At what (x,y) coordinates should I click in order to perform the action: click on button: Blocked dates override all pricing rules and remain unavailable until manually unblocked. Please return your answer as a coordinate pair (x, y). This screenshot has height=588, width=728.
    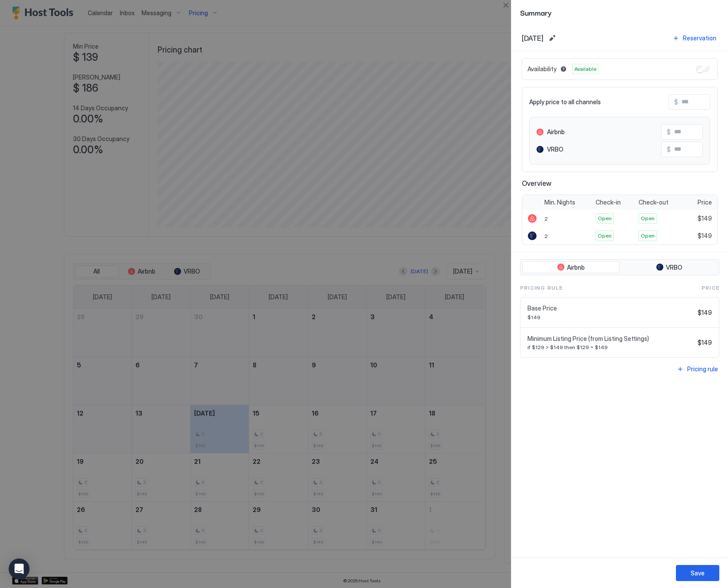
    Looking at the image, I should click on (564, 69).